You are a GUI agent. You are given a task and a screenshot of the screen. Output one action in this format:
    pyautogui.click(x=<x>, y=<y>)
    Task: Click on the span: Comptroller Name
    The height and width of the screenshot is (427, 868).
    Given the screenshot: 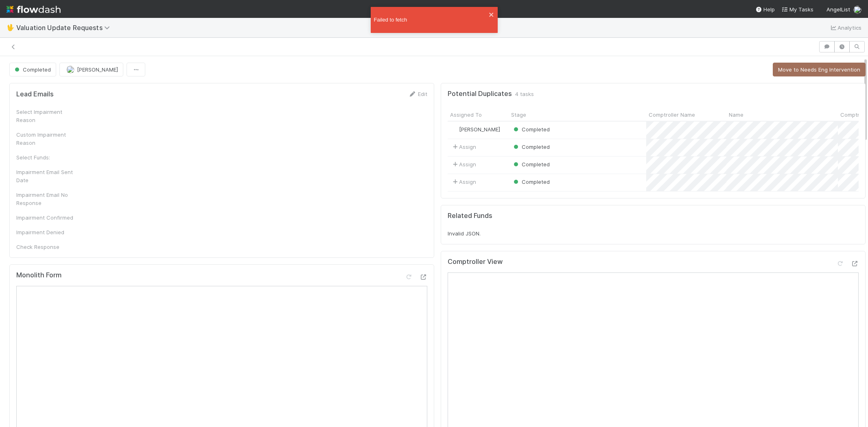 What is the action you would take?
    pyautogui.click(x=672, y=115)
    